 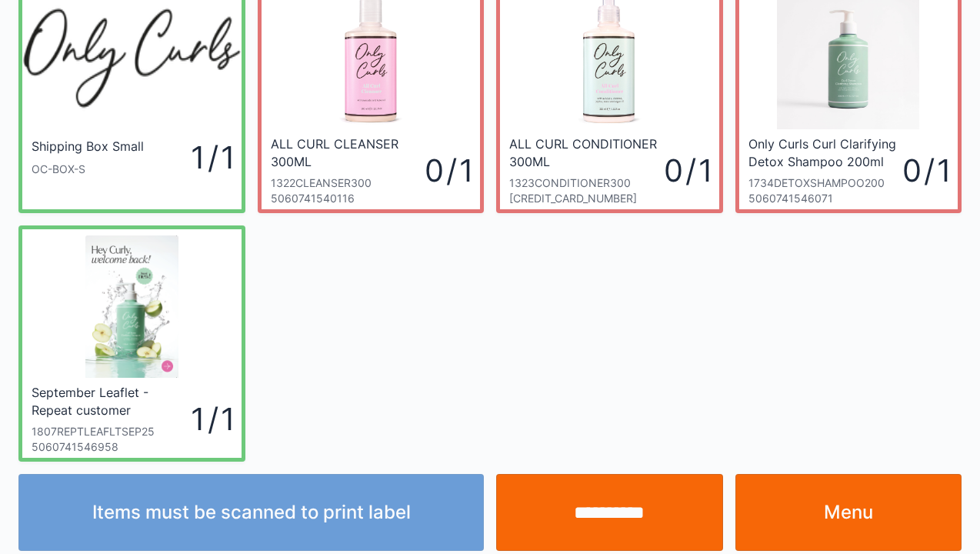 I want to click on div: September Leaflet - Repeat customer, so click(x=109, y=400).